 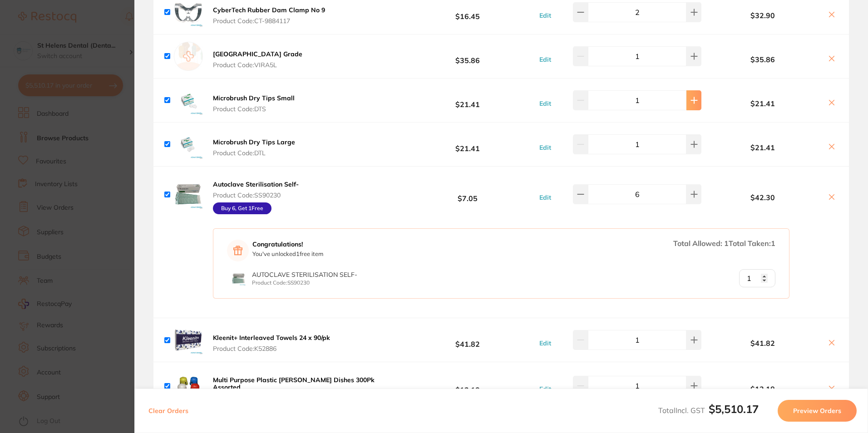 What do you see at coordinates (268, 21) in the screenshot?
I see `span: Product Code: CT-9884117` at bounding box center [268, 21].